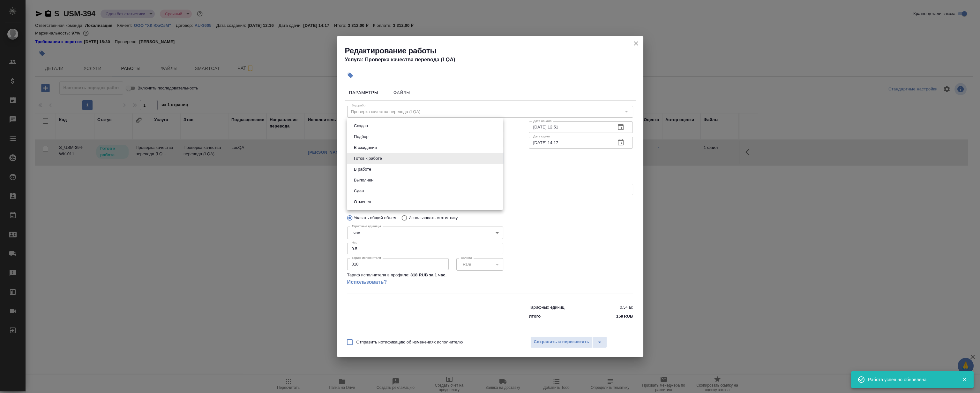  I want to click on button: Создан, so click(361, 126).